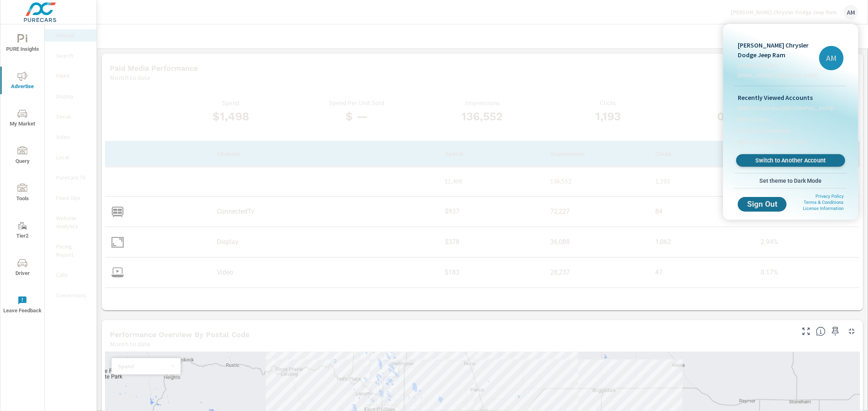 This screenshot has height=411, width=868. What do you see at coordinates (829, 196) in the screenshot?
I see `a: Privacy Policy` at bounding box center [829, 196].